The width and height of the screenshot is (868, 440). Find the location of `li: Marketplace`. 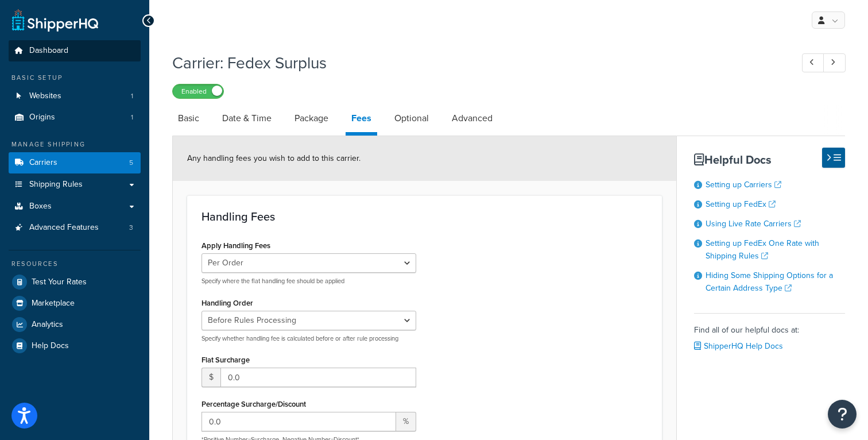

li: Marketplace is located at coordinates (75, 303).